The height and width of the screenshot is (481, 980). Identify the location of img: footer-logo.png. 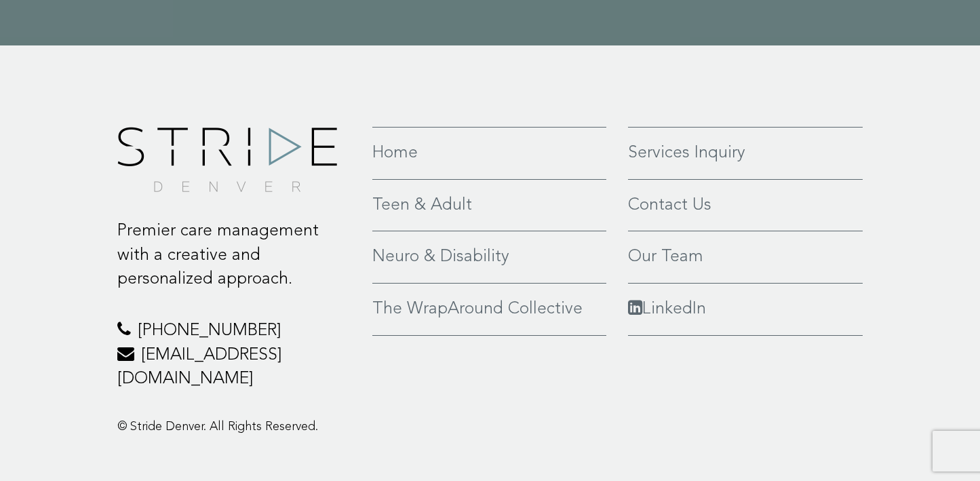
(228, 160).